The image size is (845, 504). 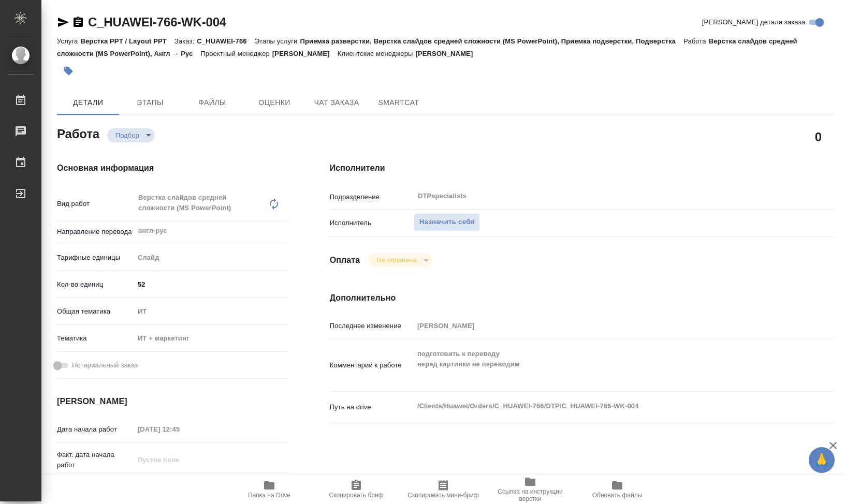 What do you see at coordinates (356, 490) in the screenshot?
I see `button: Скопировать бриф` at bounding box center [356, 490].